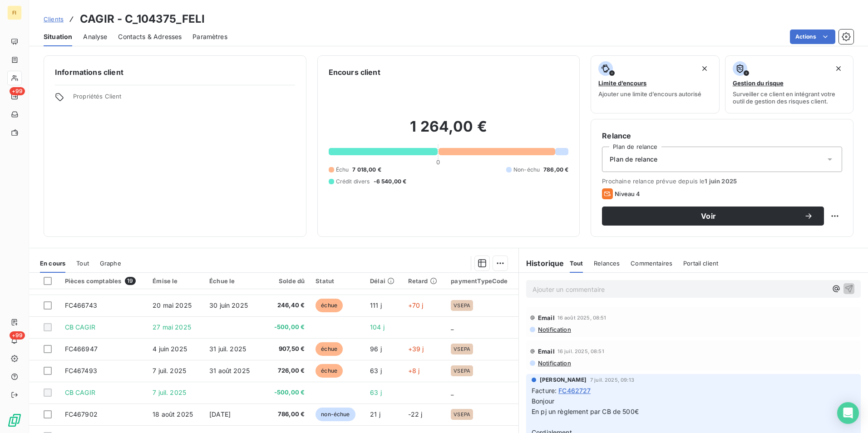  I want to click on span: -22 j, so click(416, 414).